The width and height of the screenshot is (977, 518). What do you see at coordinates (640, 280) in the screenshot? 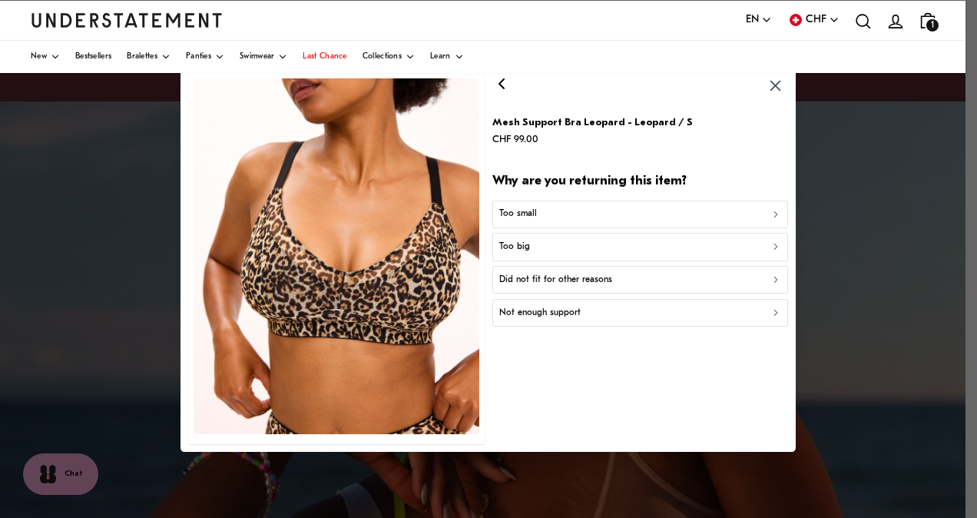
I see `button: Did not fit for other reasons` at bounding box center [640, 280].